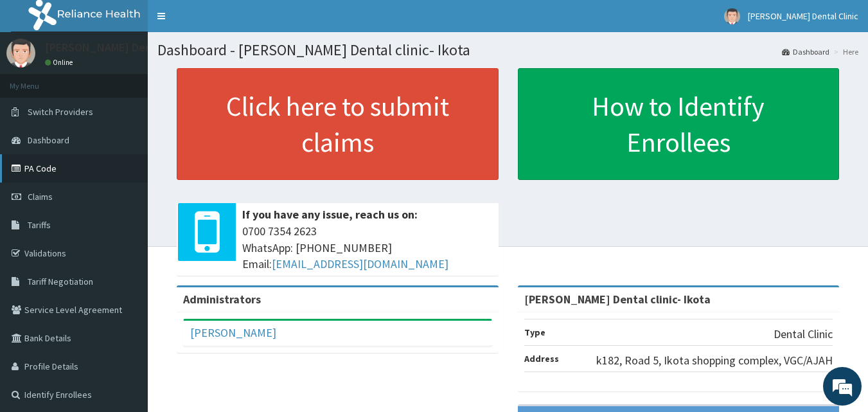  I want to click on span: We're online!, so click(126, 189).